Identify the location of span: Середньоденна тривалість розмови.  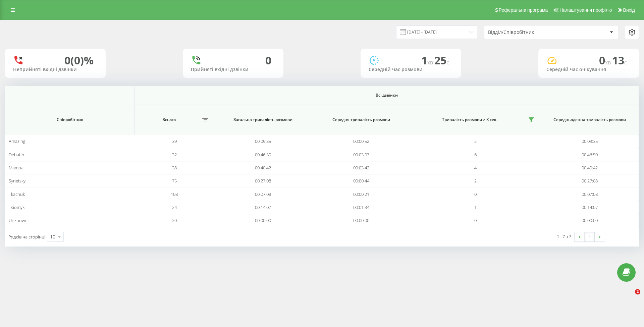
(590, 120).